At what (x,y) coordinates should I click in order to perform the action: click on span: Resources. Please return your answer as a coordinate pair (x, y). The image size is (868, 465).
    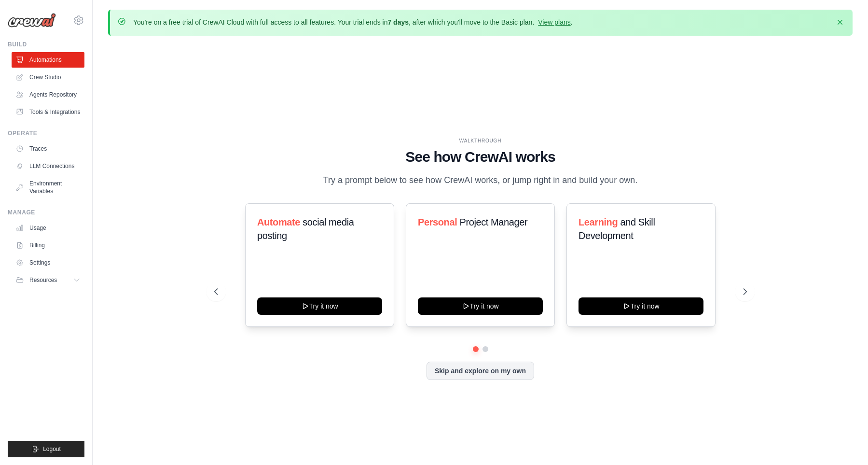
    Looking at the image, I should click on (43, 280).